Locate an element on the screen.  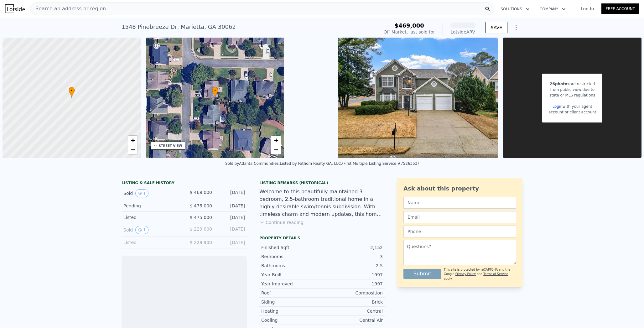
img: Lotside is located at coordinates (15, 9).